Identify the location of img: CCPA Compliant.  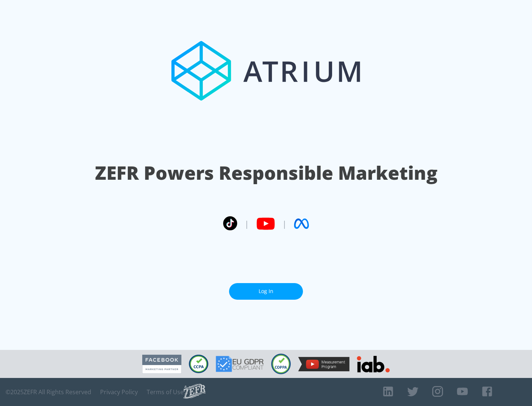
(199, 364).